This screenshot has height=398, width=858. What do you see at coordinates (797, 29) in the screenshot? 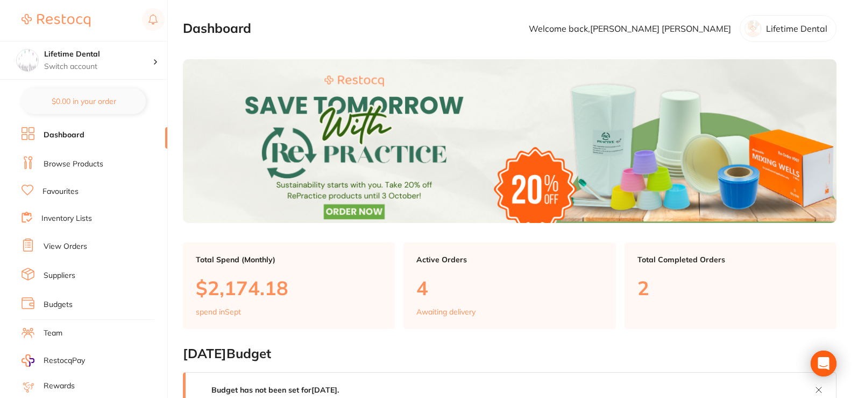
I see `p: Lifetime Dental` at bounding box center [797, 29].